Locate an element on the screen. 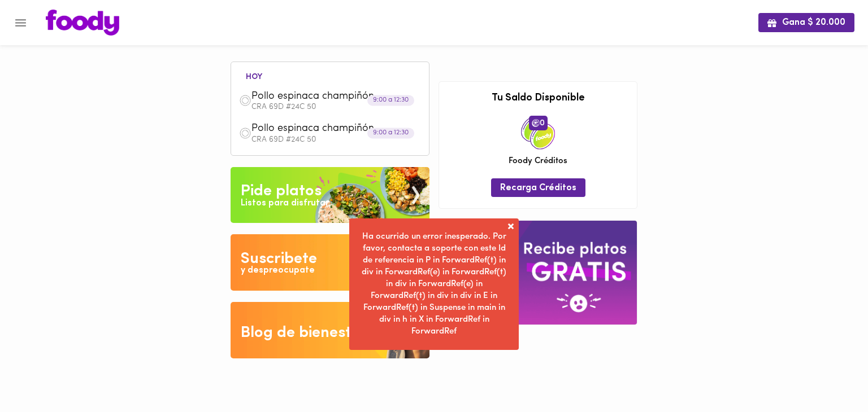  span: Gana $ 20.000 is located at coordinates (806, 22).